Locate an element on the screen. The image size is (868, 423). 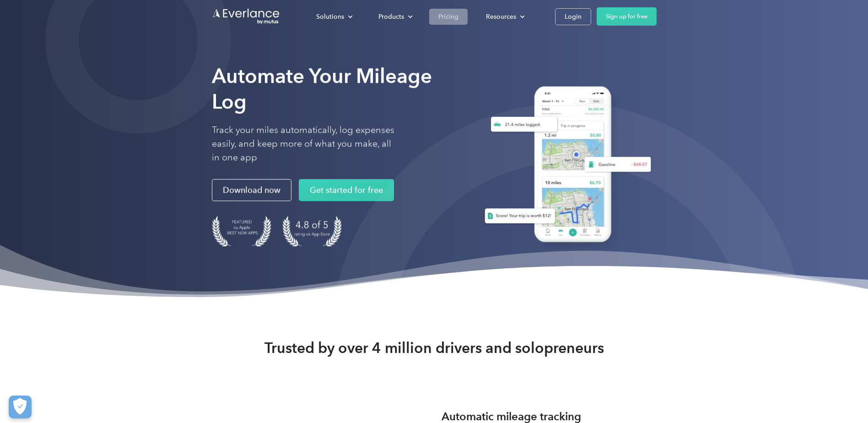
strong: Automate Your Mileage Log is located at coordinates (322, 89).